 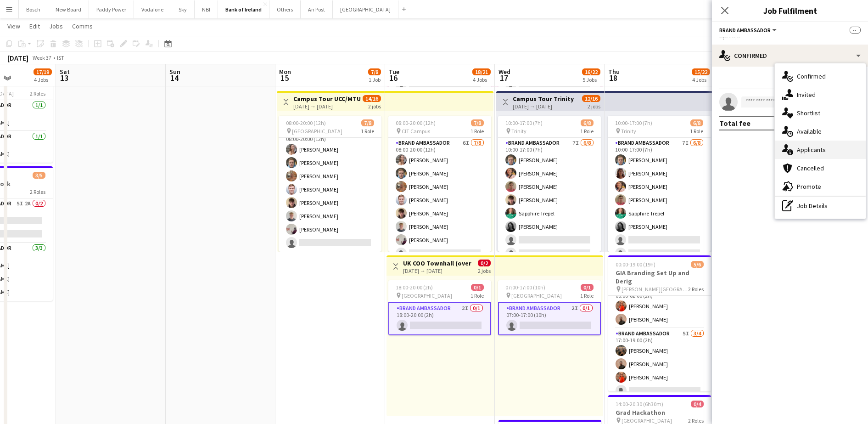 What do you see at coordinates (745, 30) in the screenshot?
I see `span: Brand Ambassador` at bounding box center [745, 30].